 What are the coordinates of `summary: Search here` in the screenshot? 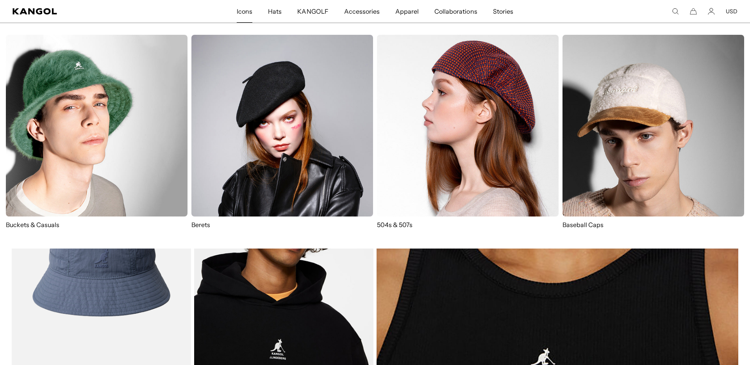 It's located at (676, 11).